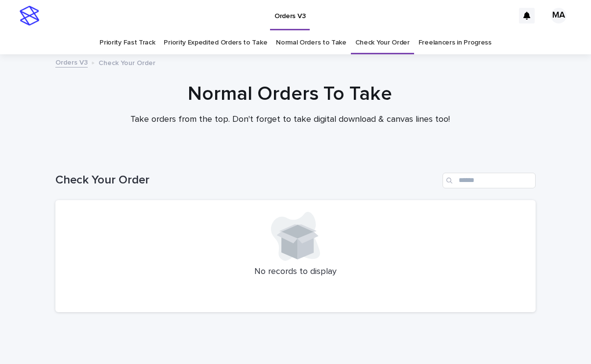  Describe the element at coordinates (558, 16) in the screenshot. I see `div: MA` at that location.